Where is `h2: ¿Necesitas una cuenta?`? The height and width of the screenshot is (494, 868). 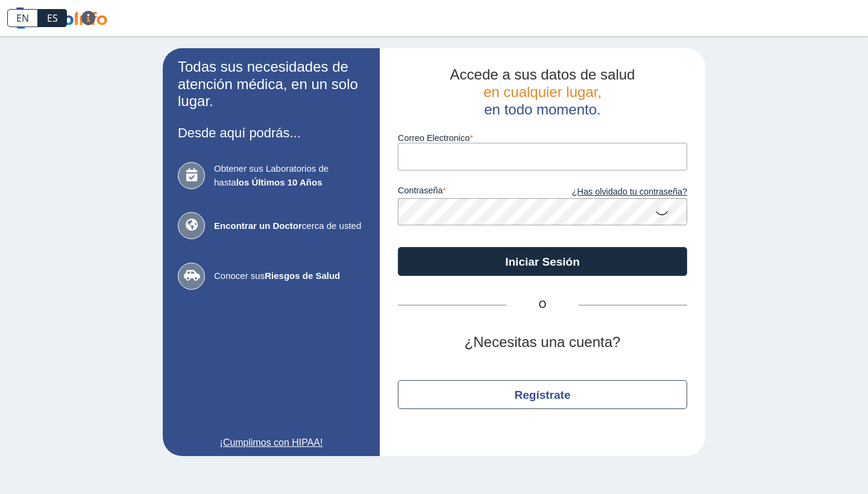
h2: ¿Necesitas una cuenta? is located at coordinates (542, 342).